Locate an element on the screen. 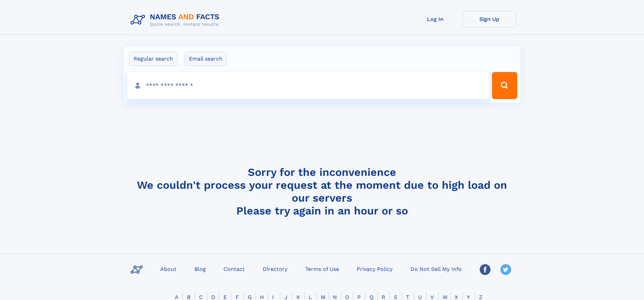  img: Logo Names and Facts is located at coordinates (176, 20).